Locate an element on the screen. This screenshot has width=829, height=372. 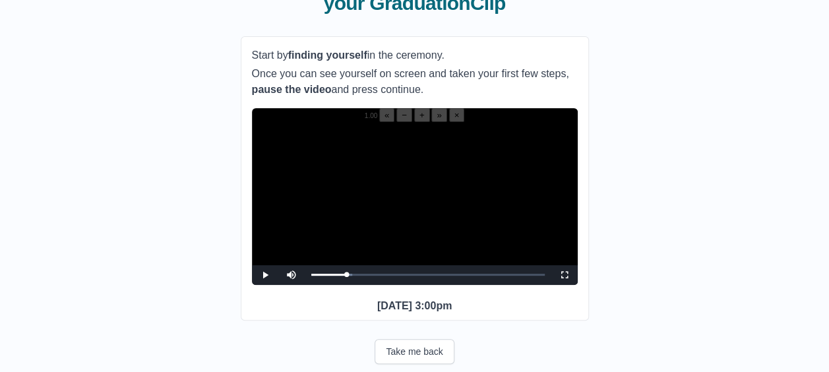
p: Start by in the ceremony. is located at coordinates (415, 55).